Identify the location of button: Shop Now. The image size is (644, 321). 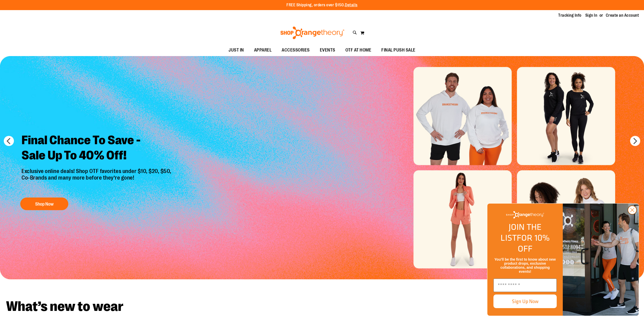
(44, 204).